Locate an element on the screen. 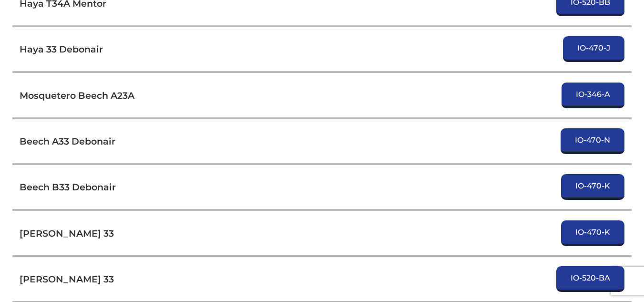 This screenshot has height=302, width=644. font: IO-520-BA is located at coordinates (590, 277).